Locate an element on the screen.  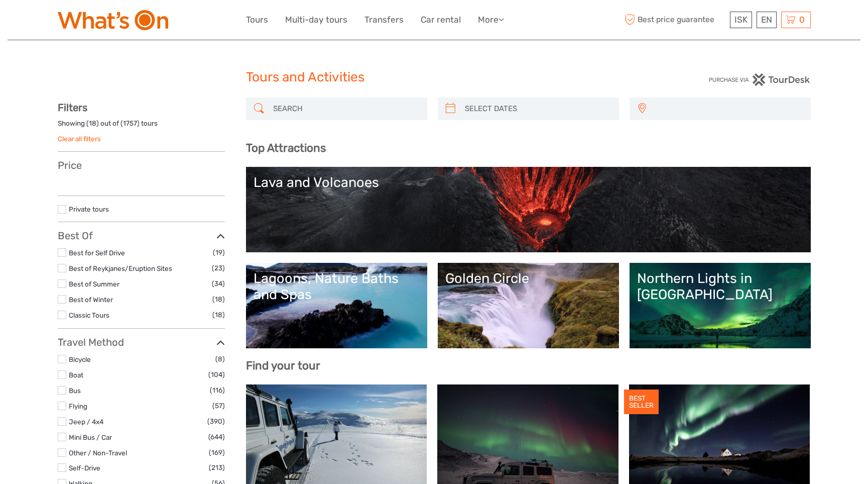
span: (34) is located at coordinates (219, 284).